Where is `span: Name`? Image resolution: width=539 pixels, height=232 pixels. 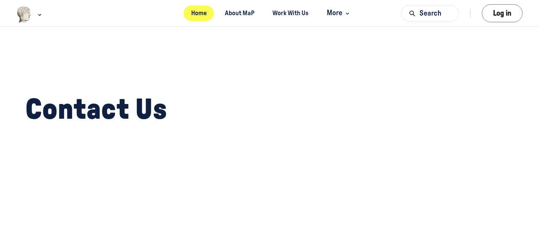 span: Name is located at coordinates (13, 45).